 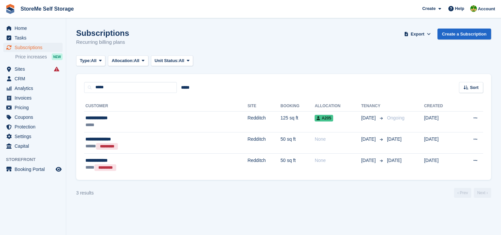 What do you see at coordinates (474, 9) in the screenshot?
I see `img: StorMe` at bounding box center [474, 9].